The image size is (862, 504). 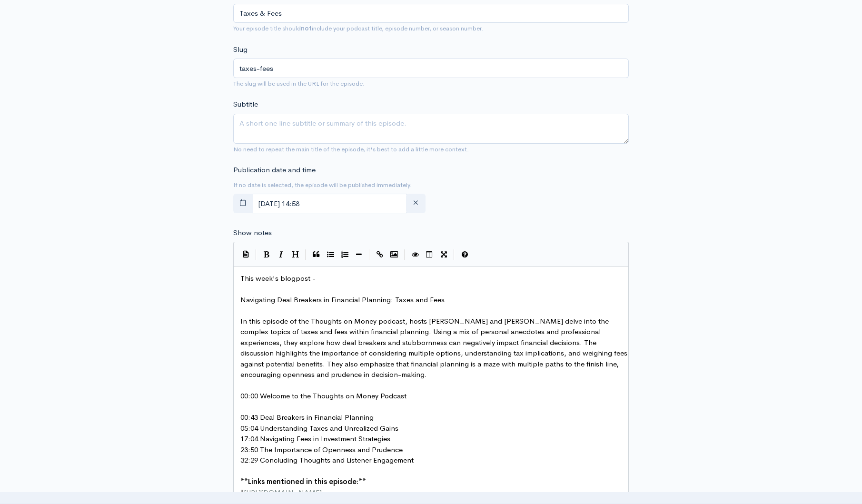 I want to click on small: Your episode title should include your podcast title, episode number, or season number., so click(x=358, y=28).